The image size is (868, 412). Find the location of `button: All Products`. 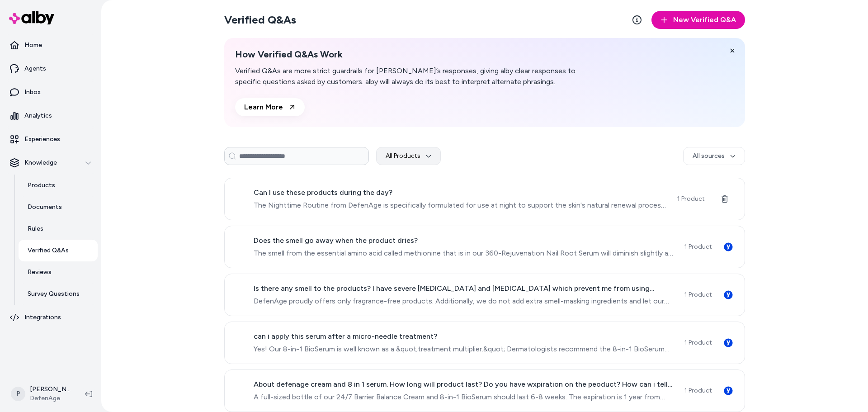

button: All Products is located at coordinates (409, 156).